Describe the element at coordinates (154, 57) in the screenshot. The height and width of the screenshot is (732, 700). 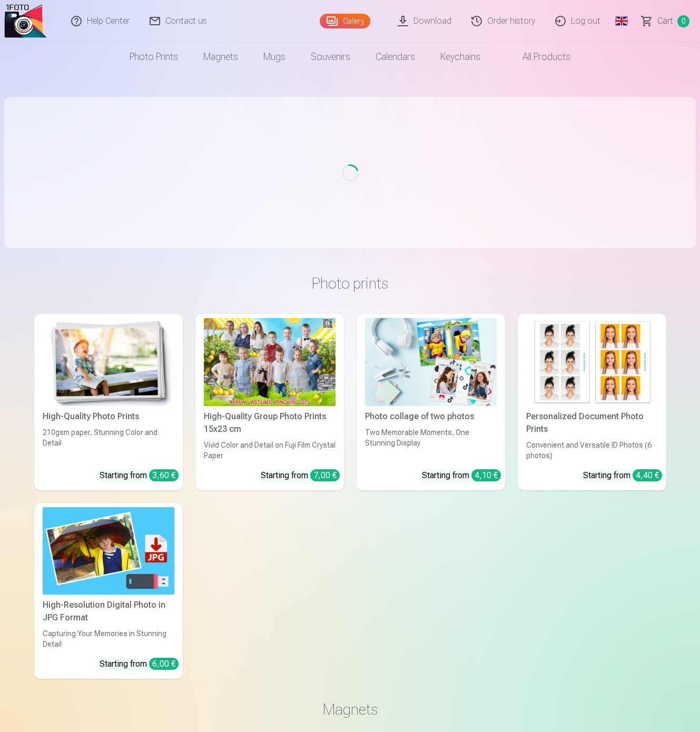
I see `a: Photo prints` at that location.